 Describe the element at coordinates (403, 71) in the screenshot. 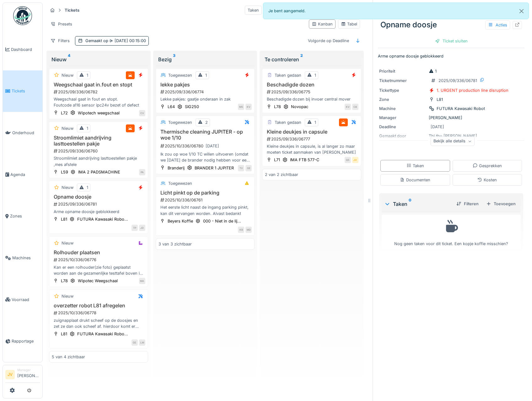

I see `div: Prioriteit` at that location.